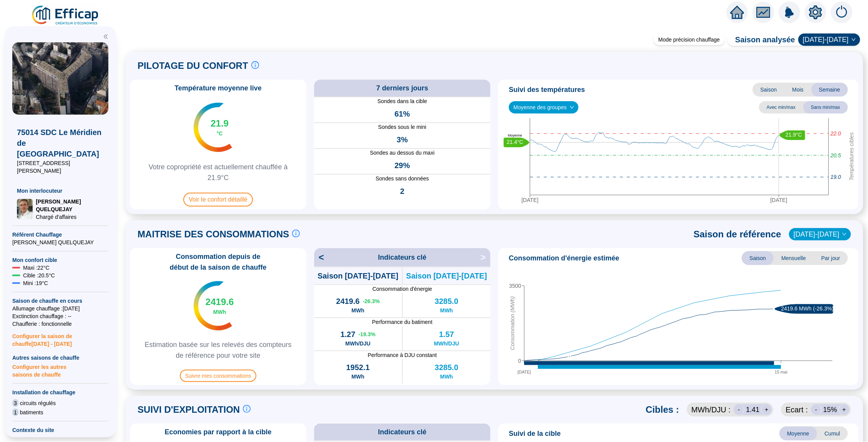  What do you see at coordinates (15, 412) in the screenshot?
I see `span: 1` at bounding box center [15, 412].